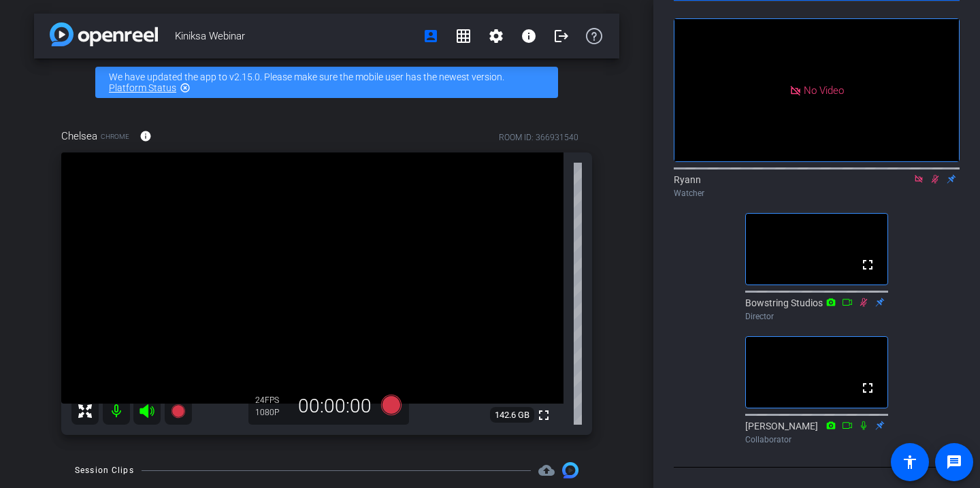 This screenshot has width=980, height=488. What do you see at coordinates (817, 186) in the screenshot?
I see `div: Ryann` at bounding box center [817, 186].